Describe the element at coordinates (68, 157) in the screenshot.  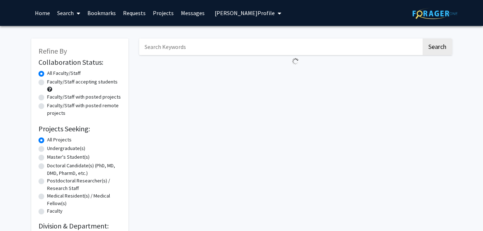
I see `label: Master's Student(s)` at that location.